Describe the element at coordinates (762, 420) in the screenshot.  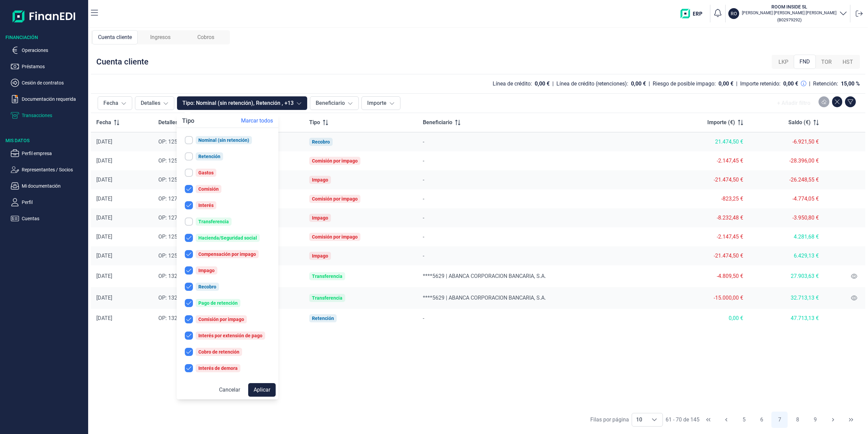
I see `button: Page 6` at that location.